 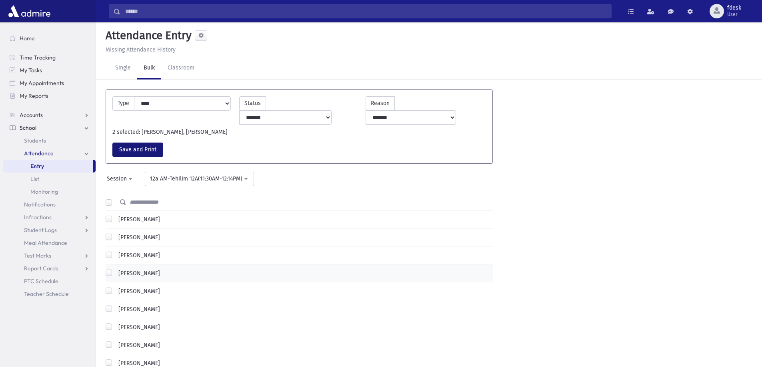 I want to click on span: My Tasks, so click(x=31, y=70).